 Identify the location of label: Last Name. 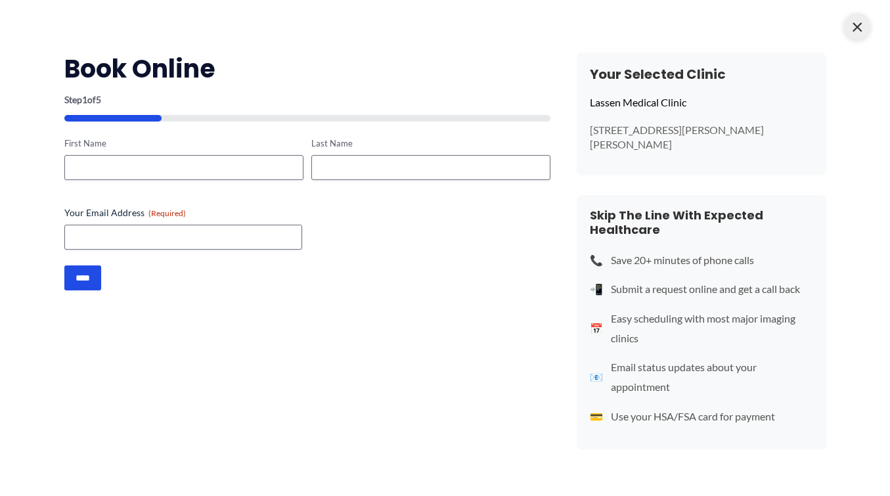
(431, 143).